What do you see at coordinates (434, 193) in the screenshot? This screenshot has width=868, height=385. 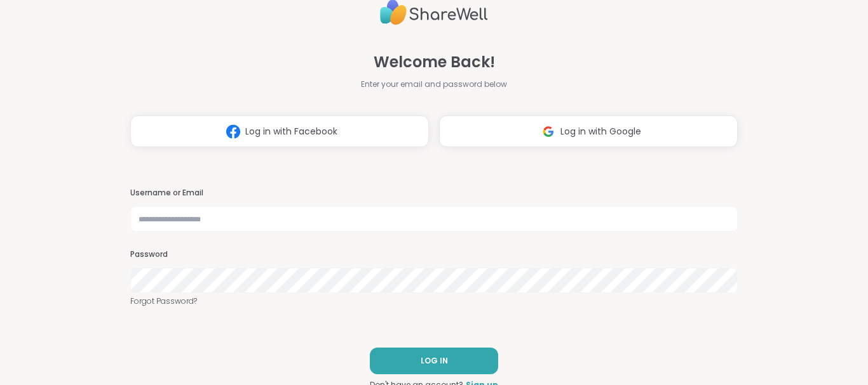 I see `h3: Username or Email` at bounding box center [434, 193].